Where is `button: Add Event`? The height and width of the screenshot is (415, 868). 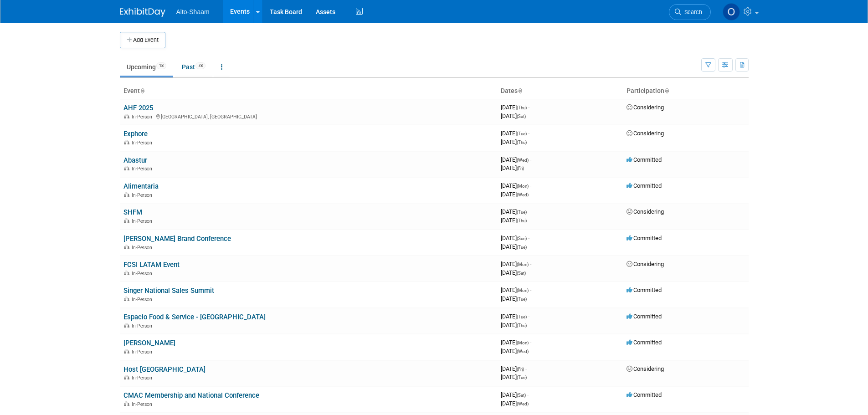 button: Add Event is located at coordinates (143, 40).